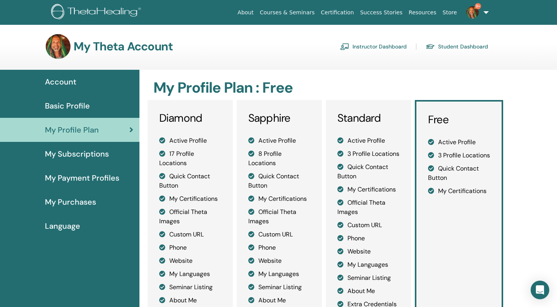 The image size is (557, 307). What do you see at coordinates (190, 118) in the screenshot?
I see `h3: Diamond` at bounding box center [190, 118].